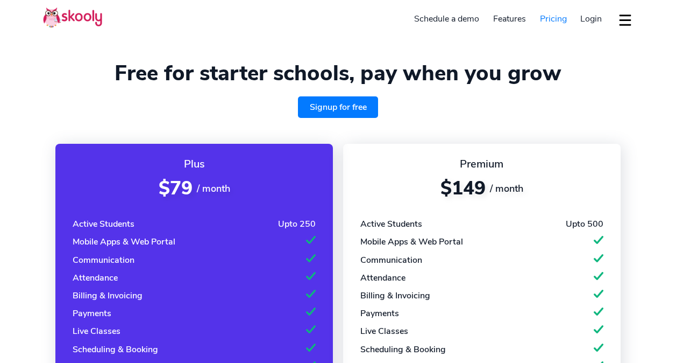 The height and width of the screenshot is (363, 676). I want to click on span: Pricing, so click(554, 19).